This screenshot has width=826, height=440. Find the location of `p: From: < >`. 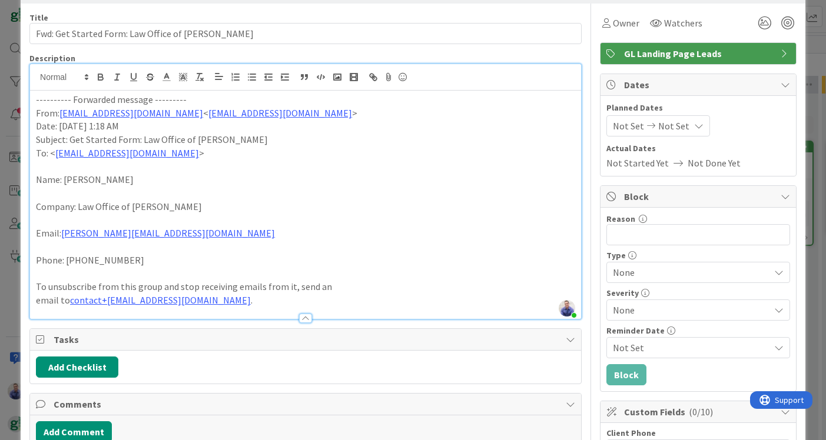

p: From: < > is located at coordinates (305, 113).